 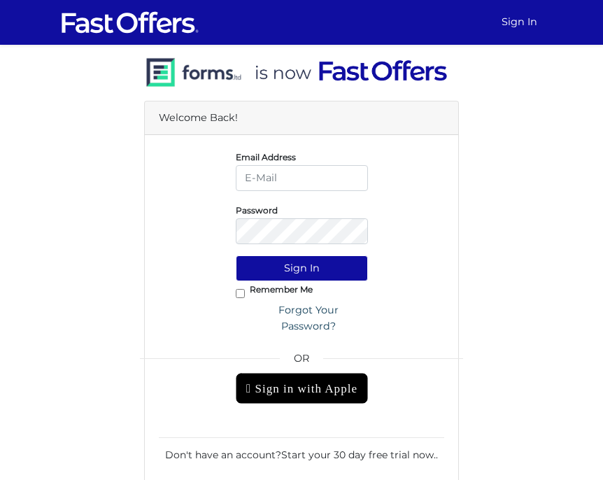 I want to click on label: Remember Me, so click(x=281, y=289).